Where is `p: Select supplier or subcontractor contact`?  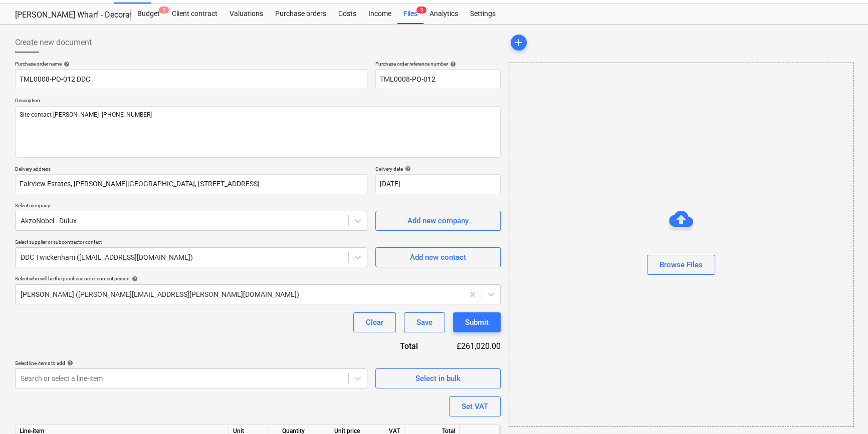 p: Select supplier or subcontractor contact is located at coordinates (191, 243).